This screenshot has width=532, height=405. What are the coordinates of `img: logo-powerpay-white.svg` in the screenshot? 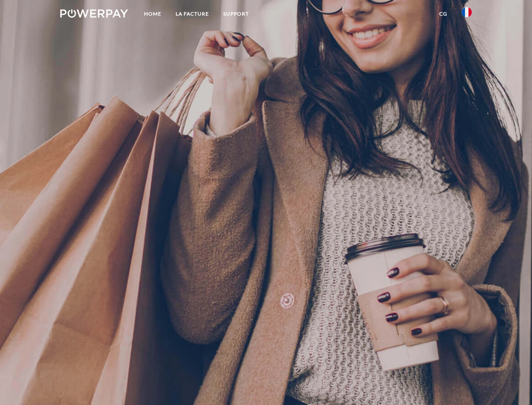 It's located at (94, 14).